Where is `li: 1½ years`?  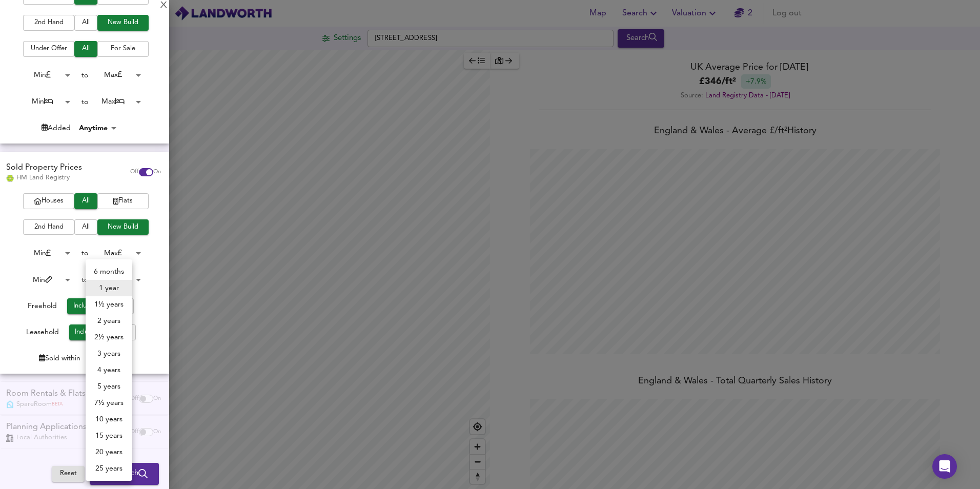 li: 1½ years is located at coordinates (108, 304).